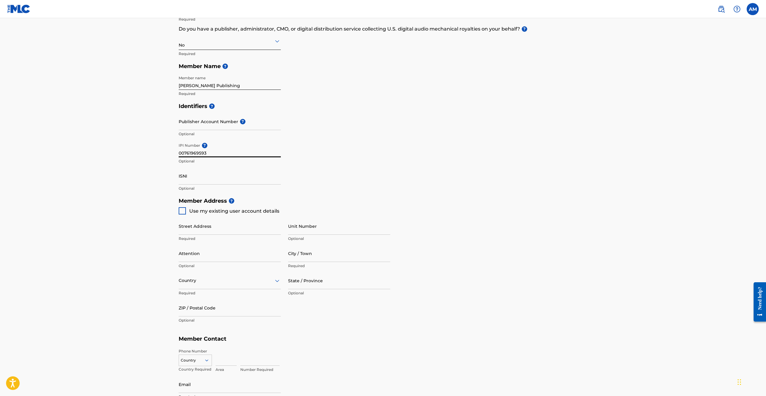  I want to click on h5: Member Contact, so click(383, 338).